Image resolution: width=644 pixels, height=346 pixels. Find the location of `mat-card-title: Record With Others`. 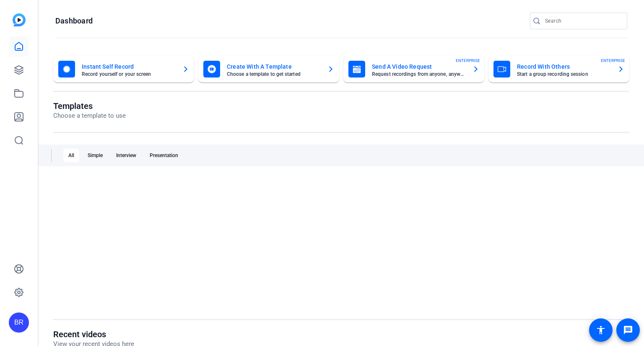

mat-card-title: Record With Others is located at coordinates (564, 66).